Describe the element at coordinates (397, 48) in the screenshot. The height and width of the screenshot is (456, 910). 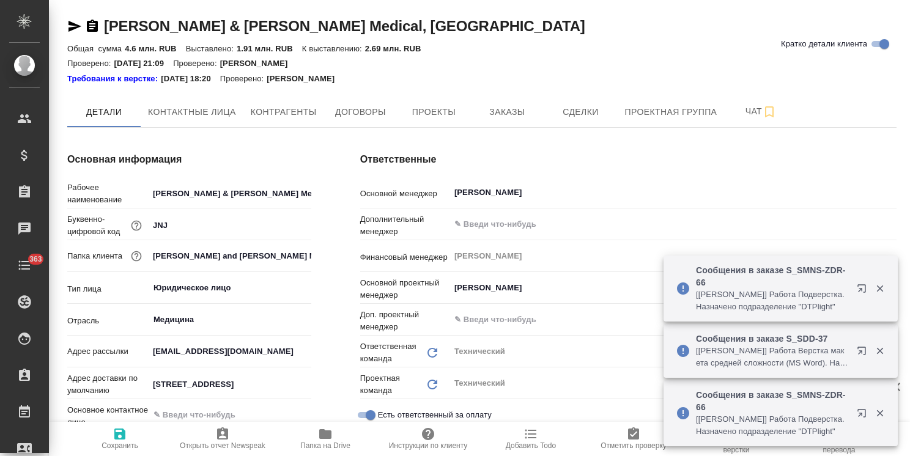
I see `p: 2.69 млн. RUB` at that location.